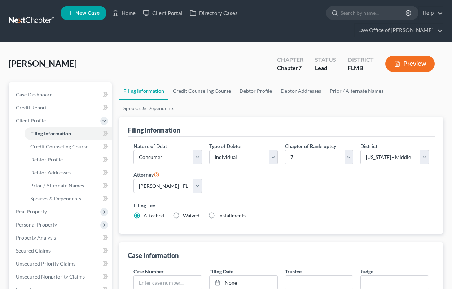 The image size is (452, 289). Describe the element at coordinates (50, 276) in the screenshot. I see `span: Unsecured Nonpriority Claims` at that location.